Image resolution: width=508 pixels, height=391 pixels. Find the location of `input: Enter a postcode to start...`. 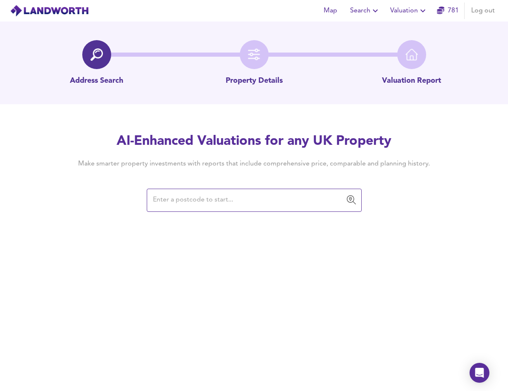

input: Enter a postcode to start... is located at coordinates (248, 200).